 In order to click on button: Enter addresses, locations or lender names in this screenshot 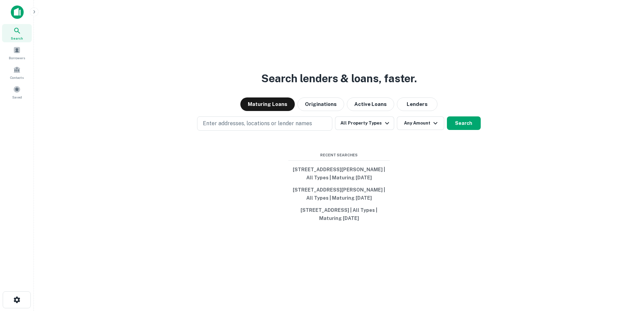, I will do `click(265, 124)`.